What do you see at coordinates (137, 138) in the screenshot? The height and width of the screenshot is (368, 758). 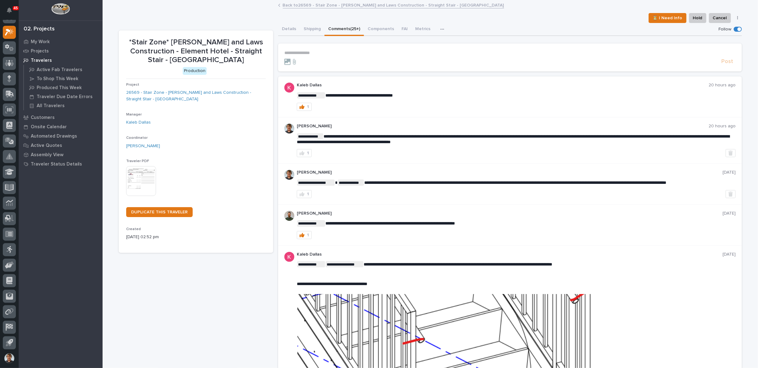 I see `span: Coordinator` at bounding box center [137, 138].